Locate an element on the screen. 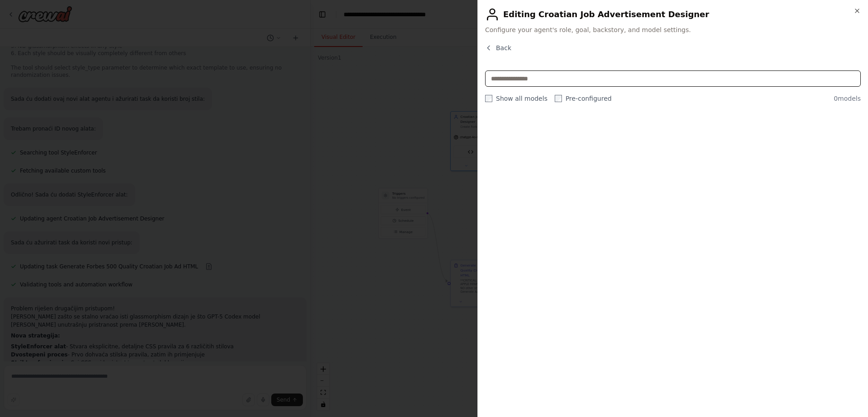  h2: Editing Croatian Job Advertisement Designer is located at coordinates (673, 15).